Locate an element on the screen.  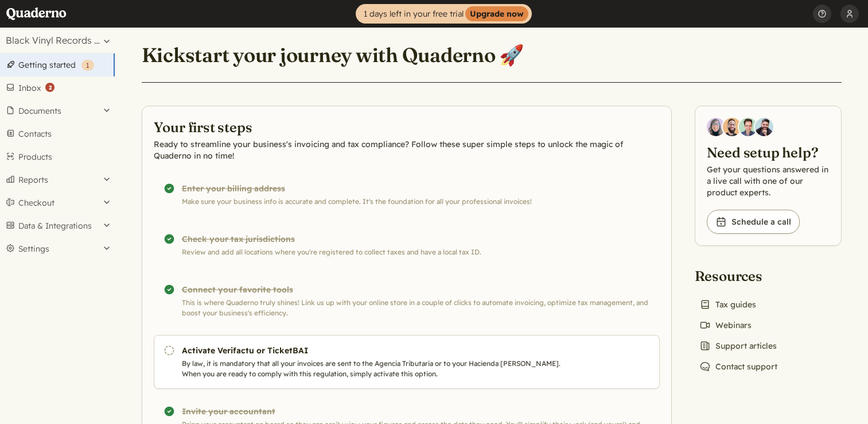
img: Javier Rubio, DevRel at Quaderno is located at coordinates (765, 127).